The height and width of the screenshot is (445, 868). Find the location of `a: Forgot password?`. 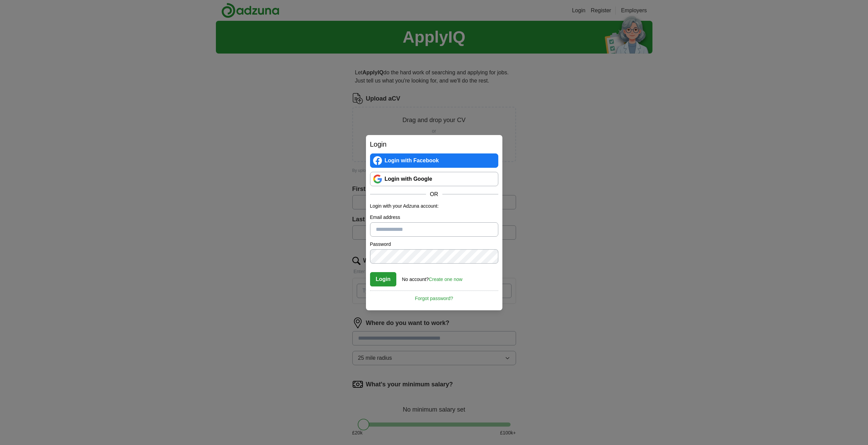

a: Forgot password? is located at coordinates (434, 296).